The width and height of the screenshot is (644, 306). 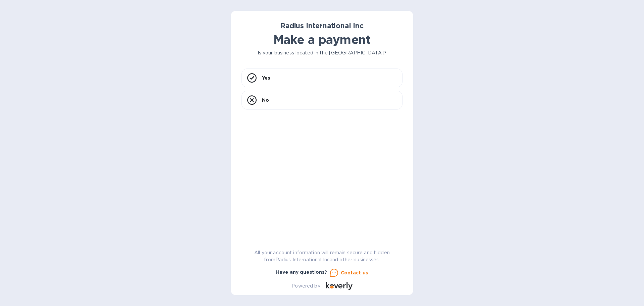 I want to click on p: Yes, so click(x=266, y=78).